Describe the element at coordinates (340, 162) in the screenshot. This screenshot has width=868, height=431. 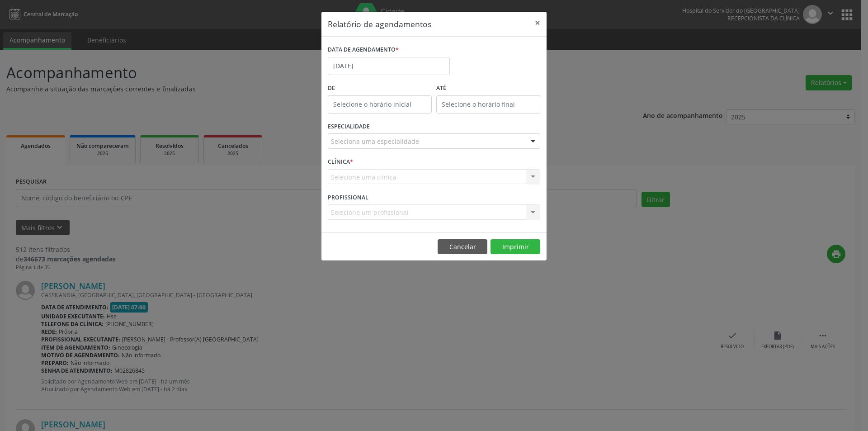
I see `label: CLÍNICA` at that location.